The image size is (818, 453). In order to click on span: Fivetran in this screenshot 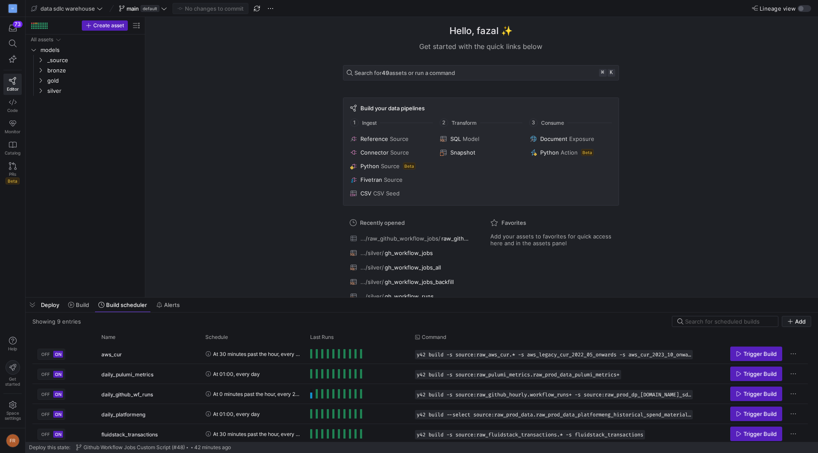, I will do `click(371, 180)`.